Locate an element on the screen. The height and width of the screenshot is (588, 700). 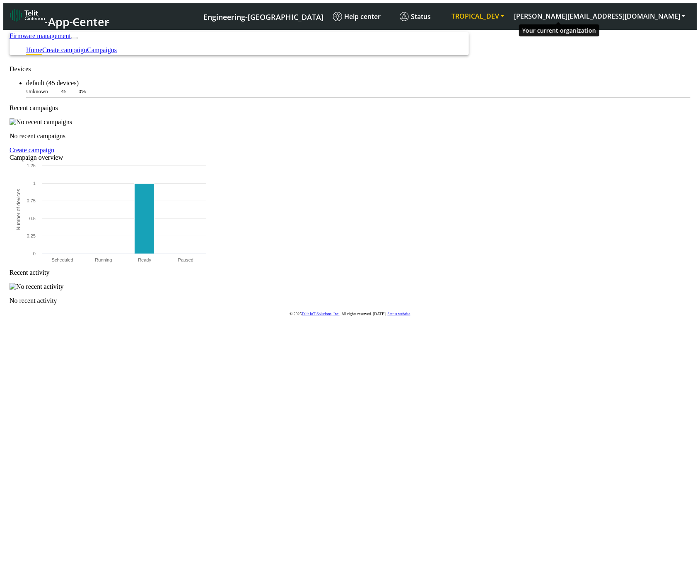
div: Recent campaigns is located at coordinates (350, 108).